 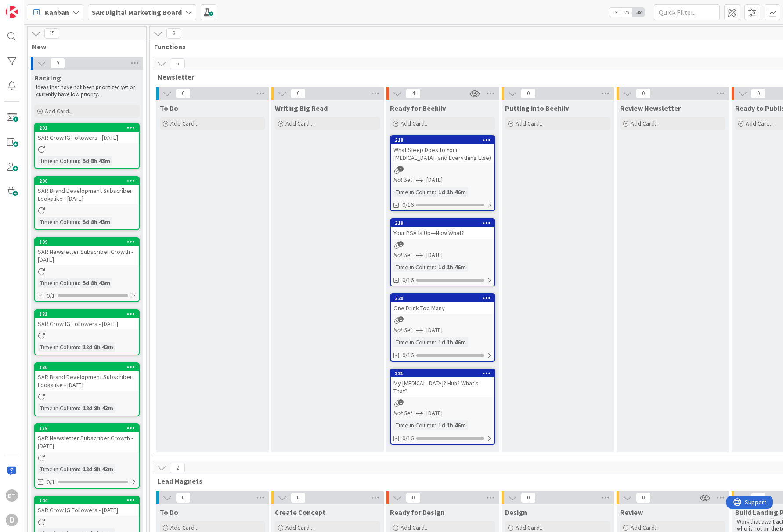 What do you see at coordinates (444, 298) in the screenshot?
I see `div: 220` at bounding box center [444, 298].